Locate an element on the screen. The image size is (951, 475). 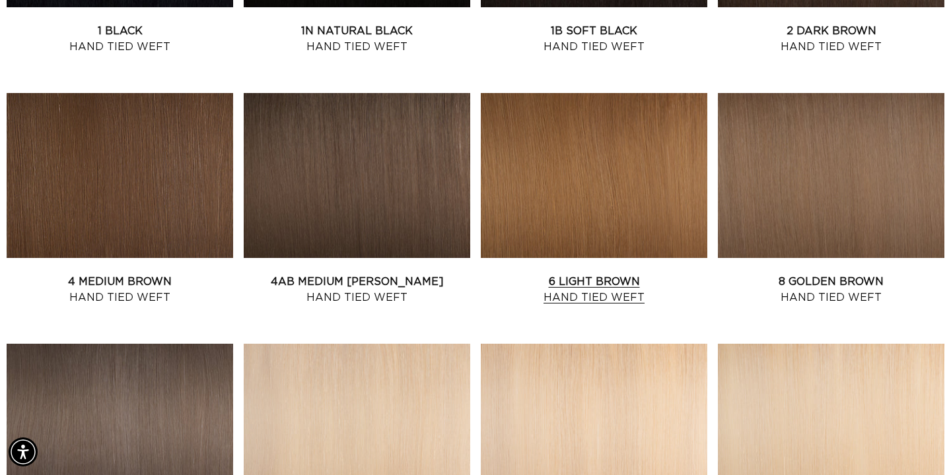
a: 1B Soft Black Hand Tied Weft is located at coordinates (594, 39).